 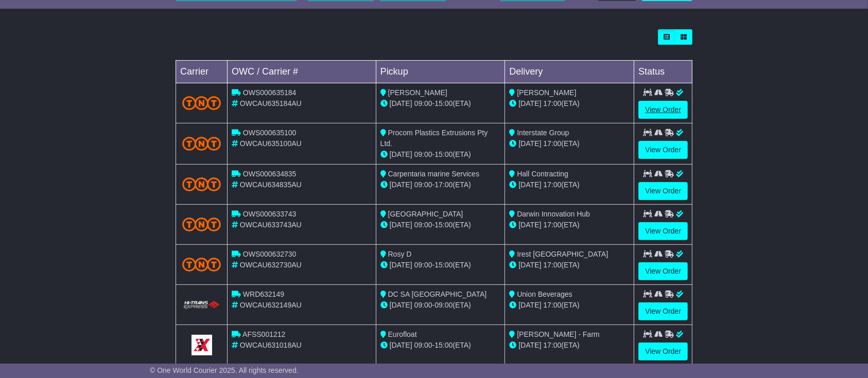 I want to click on span: Carpentaria marine Services, so click(x=433, y=174).